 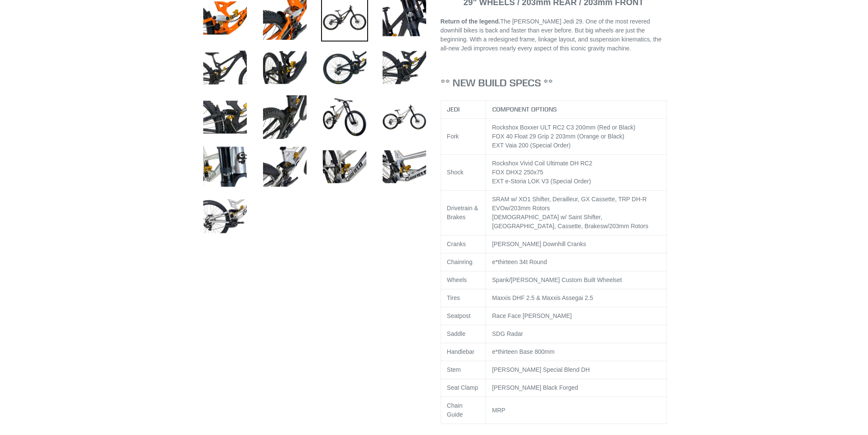 I want to click on td: Shock, so click(x=463, y=172).